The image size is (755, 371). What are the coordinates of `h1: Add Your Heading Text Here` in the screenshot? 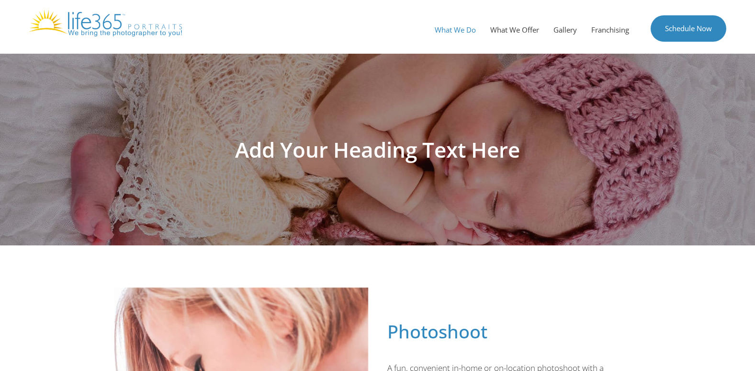 It's located at (378, 149).